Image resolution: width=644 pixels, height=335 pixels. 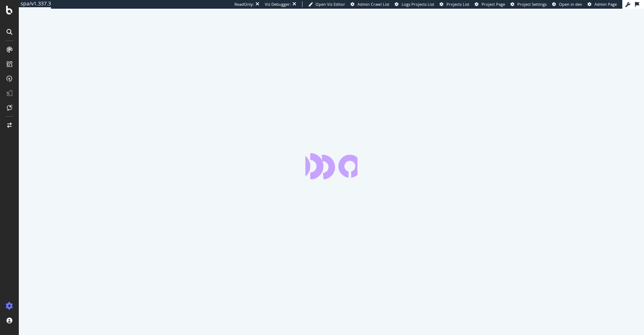 I want to click on span: Admin Crawl List, so click(x=373, y=4).